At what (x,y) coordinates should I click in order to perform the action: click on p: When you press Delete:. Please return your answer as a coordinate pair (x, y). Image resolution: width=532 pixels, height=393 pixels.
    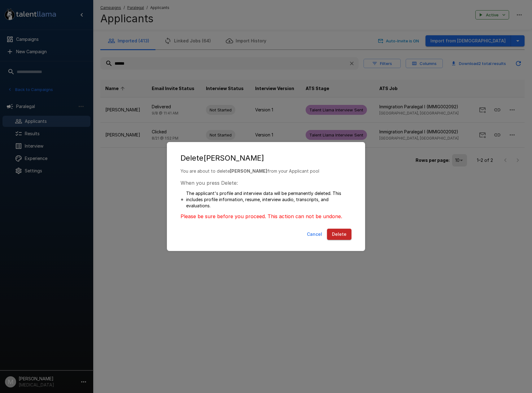
    Looking at the image, I should click on (266, 183).